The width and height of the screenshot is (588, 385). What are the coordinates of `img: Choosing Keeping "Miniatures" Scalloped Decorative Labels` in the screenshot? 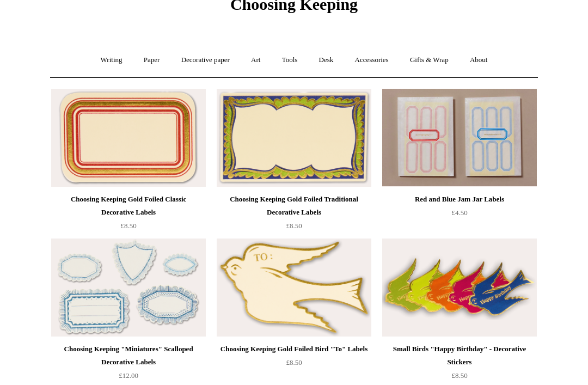 It's located at (128, 288).